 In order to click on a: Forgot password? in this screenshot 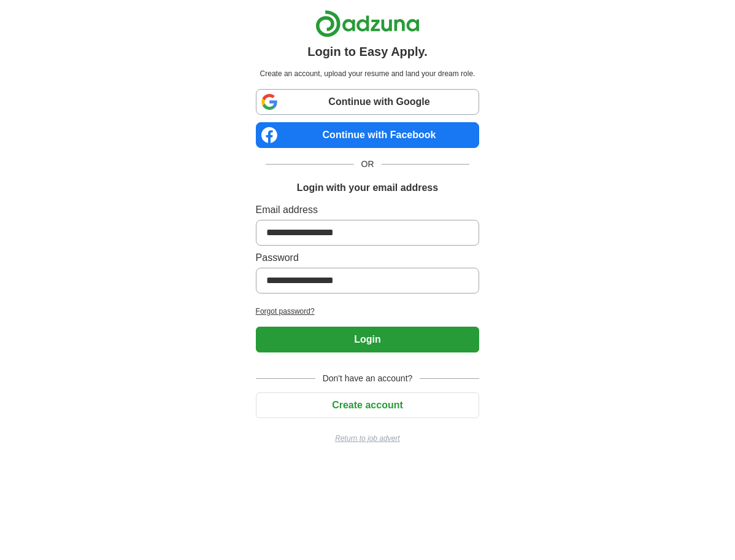, I will do `click(368, 312)`.